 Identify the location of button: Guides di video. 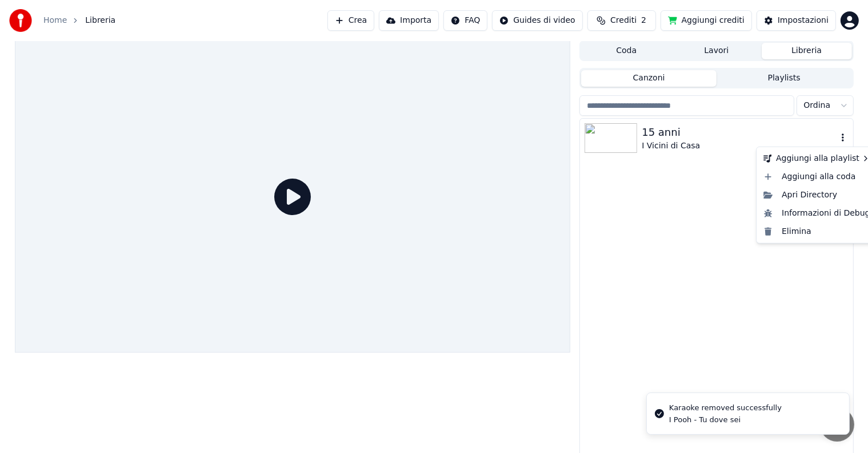
(537, 20).